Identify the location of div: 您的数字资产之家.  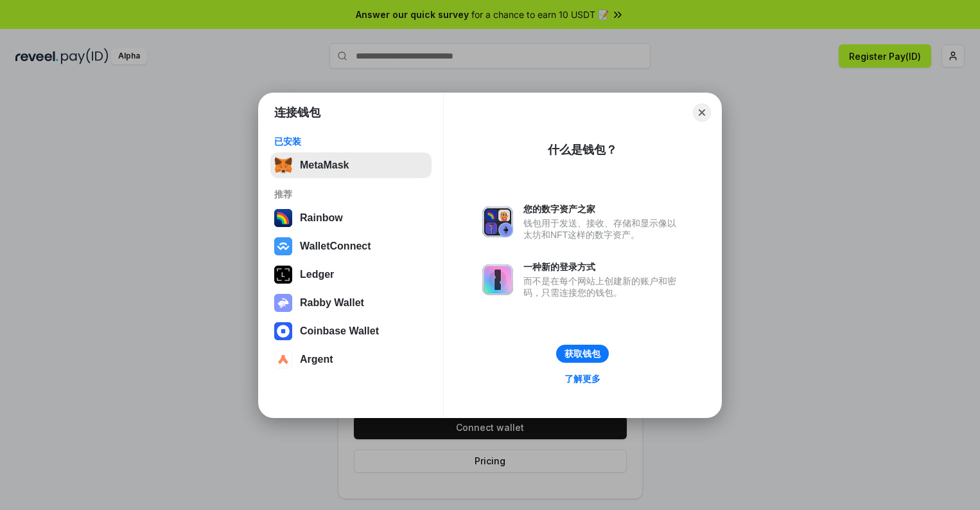
(603, 209).